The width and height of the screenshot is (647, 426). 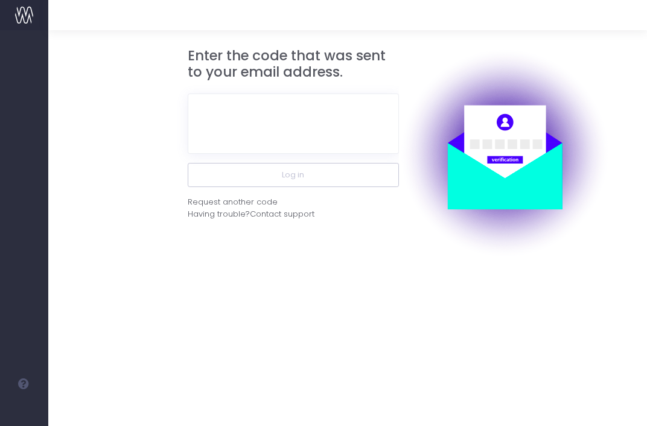 I want to click on img: auth.png, so click(x=504, y=153).